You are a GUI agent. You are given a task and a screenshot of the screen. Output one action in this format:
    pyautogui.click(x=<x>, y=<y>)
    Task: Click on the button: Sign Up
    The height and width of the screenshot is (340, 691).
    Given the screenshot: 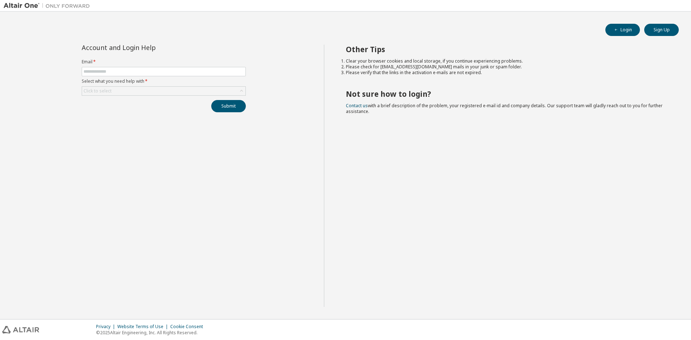 What is the action you would take?
    pyautogui.click(x=662, y=30)
    